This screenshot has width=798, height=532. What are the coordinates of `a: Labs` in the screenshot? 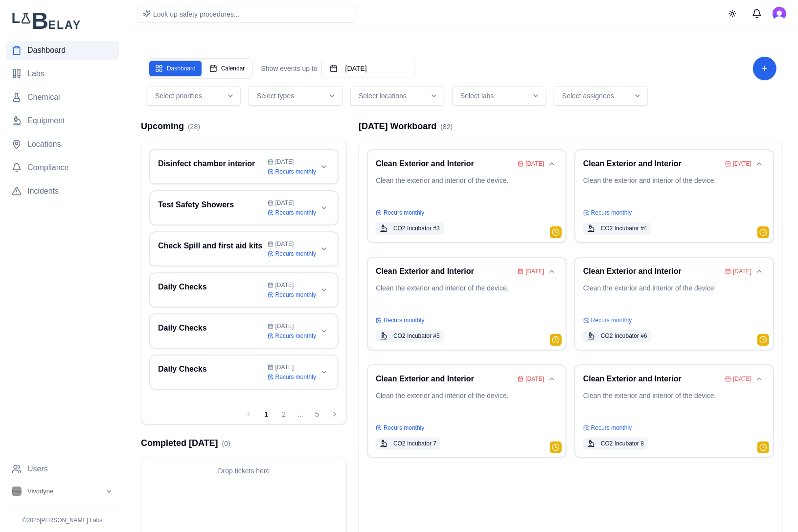 It's located at (62, 74).